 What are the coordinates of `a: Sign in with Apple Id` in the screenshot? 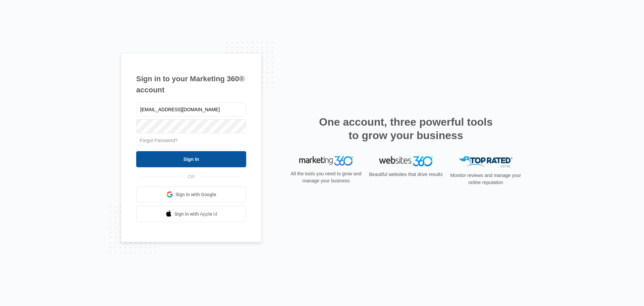 It's located at (191, 214).